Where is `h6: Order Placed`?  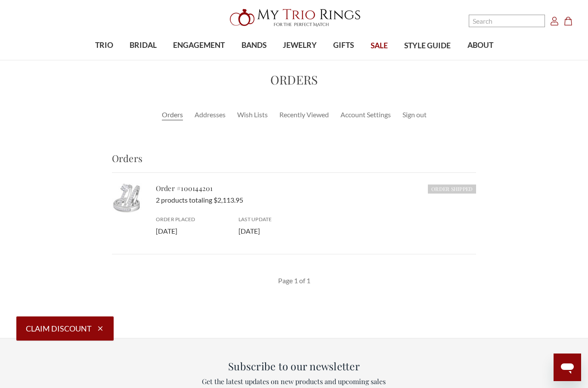 h6: Order Placed is located at coordinates (192, 219).